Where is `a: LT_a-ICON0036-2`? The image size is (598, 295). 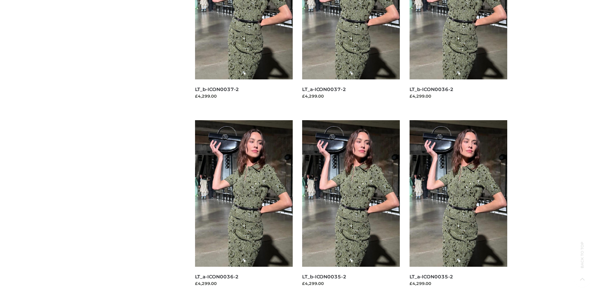 a: LT_a-ICON0036-2 is located at coordinates (217, 276).